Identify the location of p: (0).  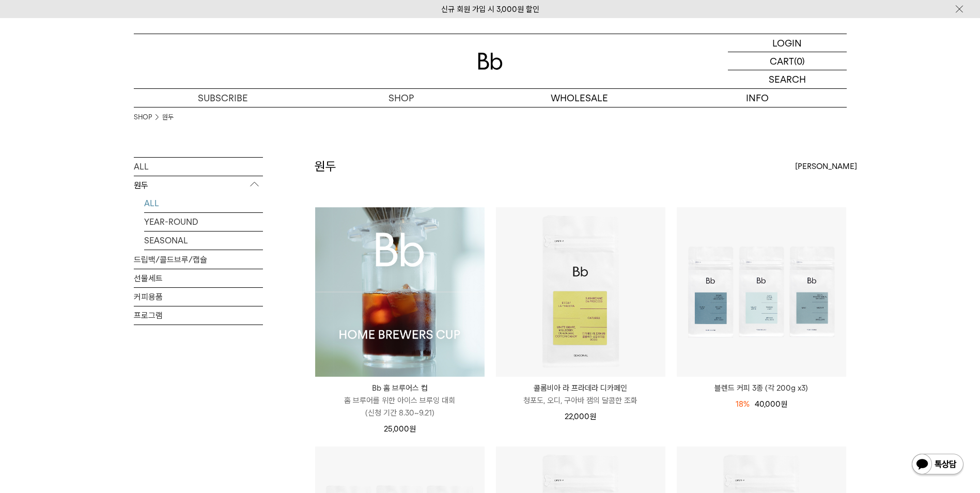
(799, 61).